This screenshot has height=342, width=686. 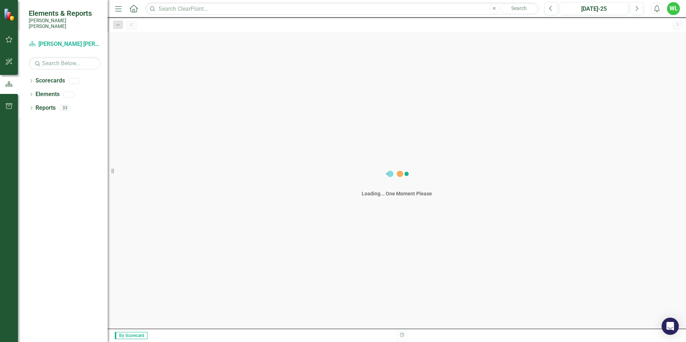 What do you see at coordinates (519, 9) in the screenshot?
I see `button: Search` at bounding box center [519, 9].